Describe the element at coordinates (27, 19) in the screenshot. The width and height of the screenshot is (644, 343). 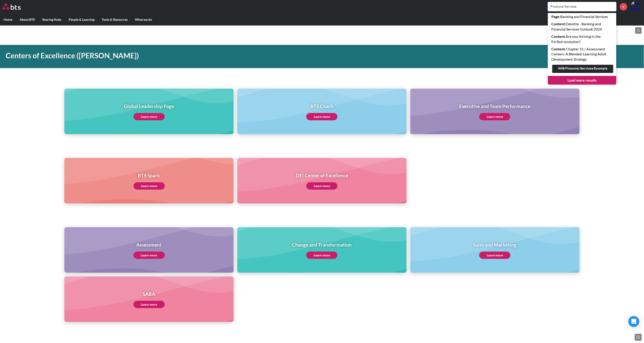
I see `label: About BTS` at that location.